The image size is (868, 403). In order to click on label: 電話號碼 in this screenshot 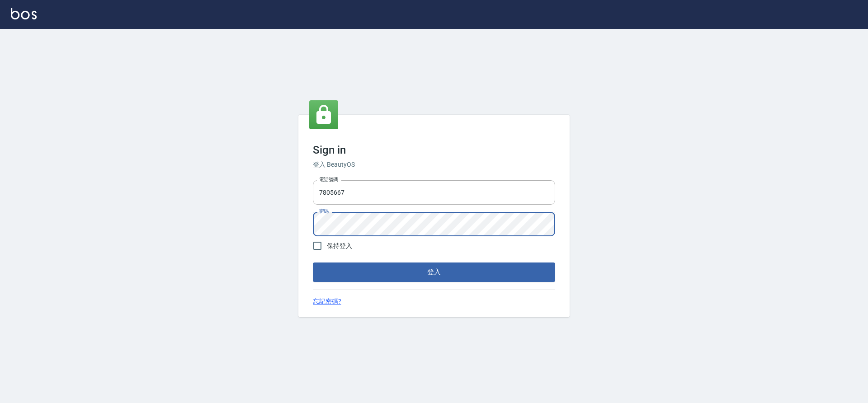, I will do `click(329, 179)`.